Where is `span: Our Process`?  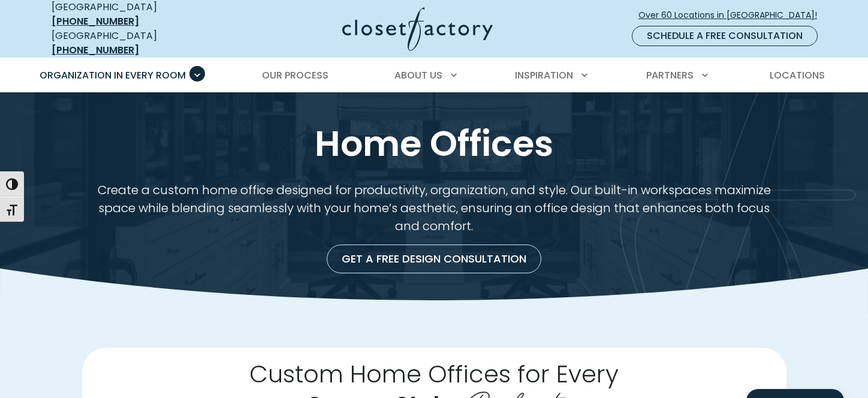 span: Our Process is located at coordinates (295, 75).